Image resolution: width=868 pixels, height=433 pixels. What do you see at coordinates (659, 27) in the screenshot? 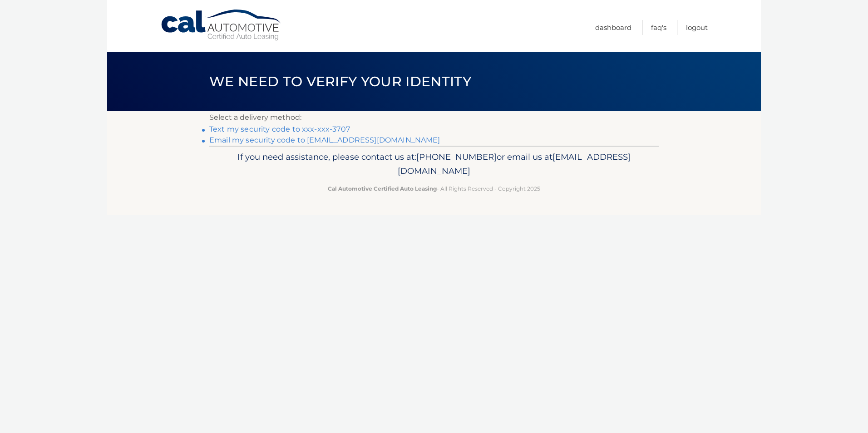
I see `a: FAQ's` at bounding box center [659, 27].